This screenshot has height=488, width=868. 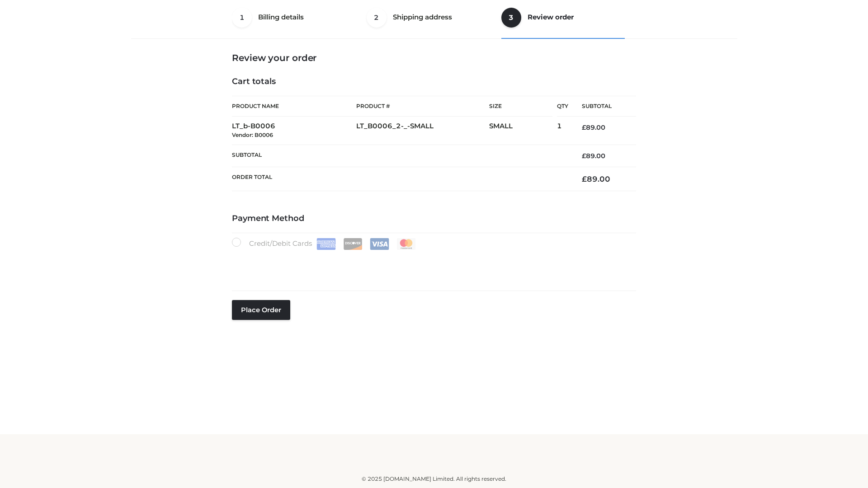 What do you see at coordinates (434, 82) in the screenshot?
I see `h4: Cart totals` at bounding box center [434, 82].